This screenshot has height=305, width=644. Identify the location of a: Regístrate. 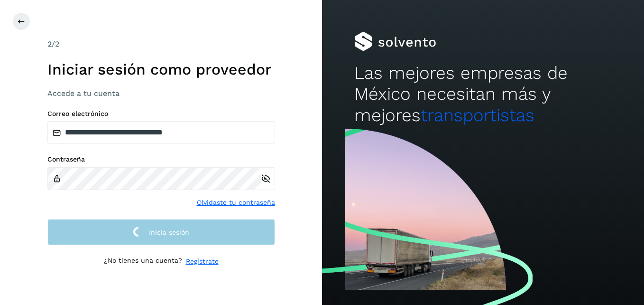
(202, 261).